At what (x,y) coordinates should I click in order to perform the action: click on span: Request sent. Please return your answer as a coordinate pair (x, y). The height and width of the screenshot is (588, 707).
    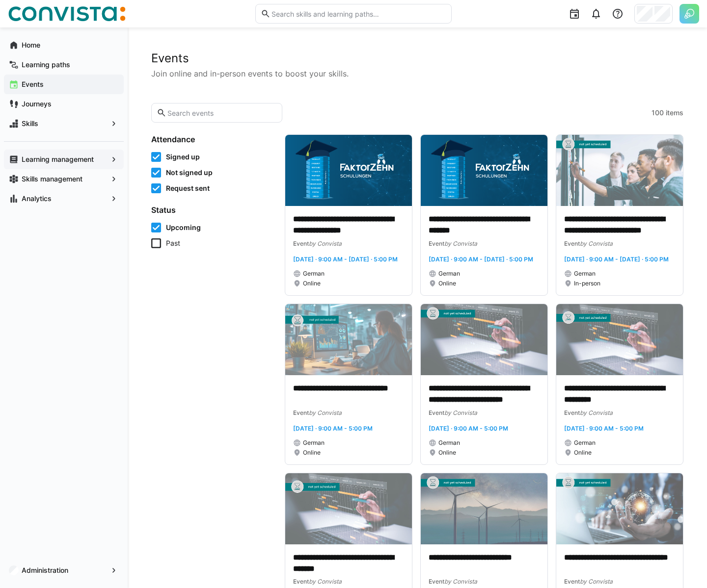
    Looking at the image, I should click on (188, 188).